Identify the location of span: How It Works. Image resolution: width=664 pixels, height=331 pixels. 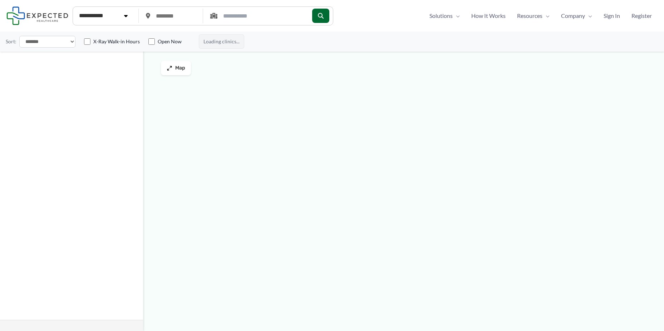
(489, 16).